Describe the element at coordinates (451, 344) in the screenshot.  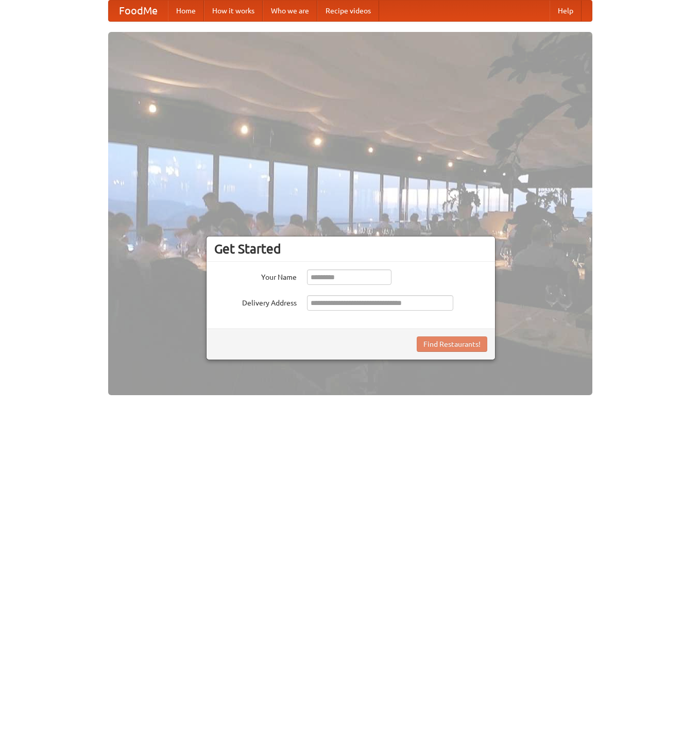
I see `button: Find Restaurants!` at that location.